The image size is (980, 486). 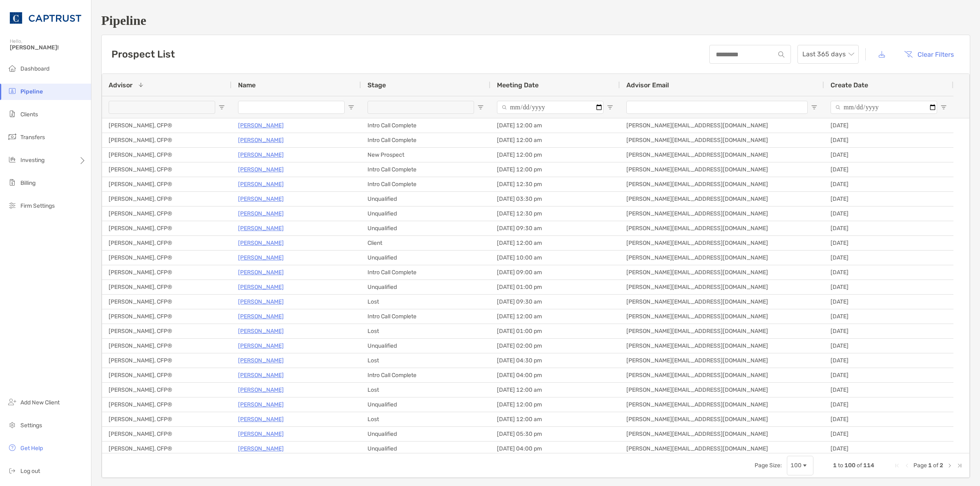 What do you see at coordinates (247, 85) in the screenshot?
I see `span: Name` at bounding box center [247, 85].